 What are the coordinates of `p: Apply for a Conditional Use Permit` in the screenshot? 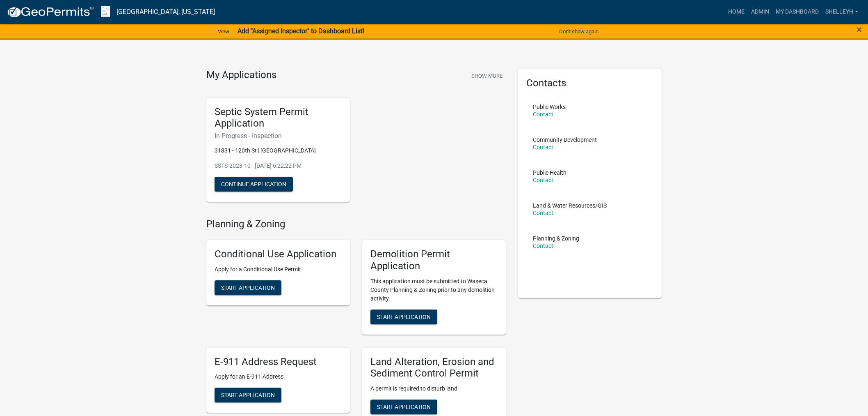 It's located at (278, 269).